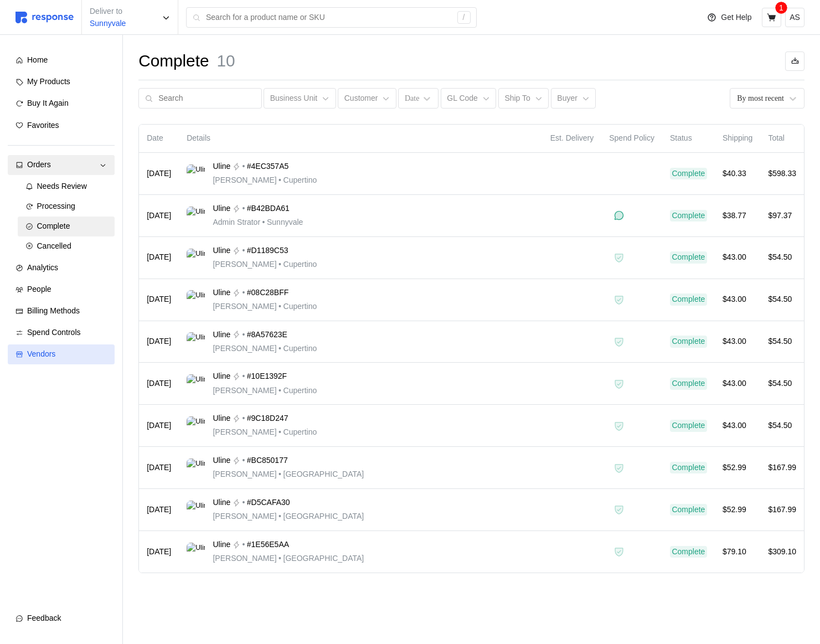 The width and height of the screenshot is (820, 644). Describe the element at coordinates (47, 103) in the screenshot. I see `span: Buy It Again` at that location.